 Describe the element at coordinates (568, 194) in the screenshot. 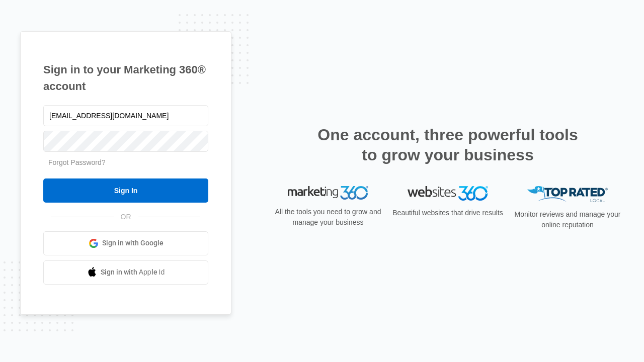

I see `img: Top Rated Local` at that location.